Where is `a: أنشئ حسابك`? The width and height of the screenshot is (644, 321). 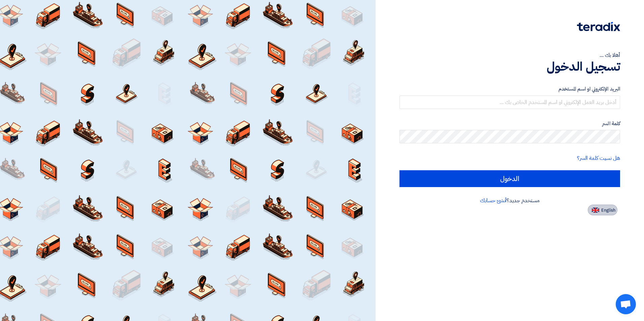 a: أنشئ حسابك is located at coordinates (493, 200).